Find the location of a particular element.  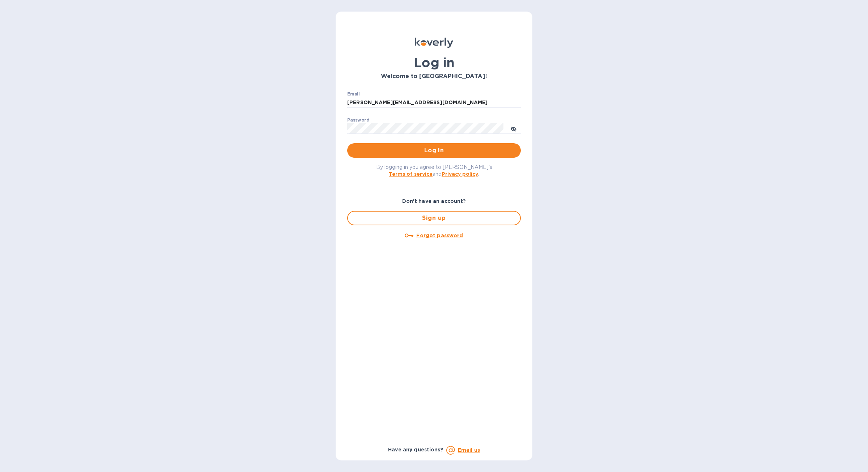

span: Log in is located at coordinates (434, 150).